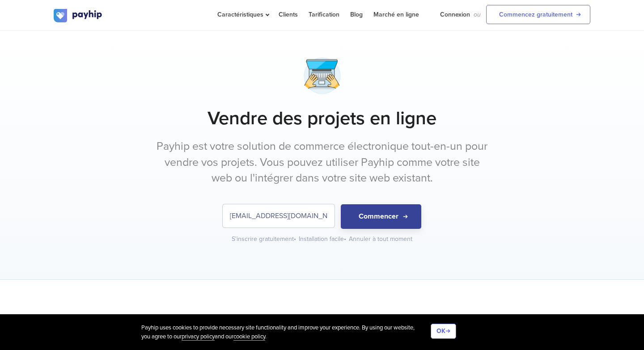  What do you see at coordinates (286, 333) in the screenshot?
I see `div: Payhip uses cookies to provide necessary site functionality and improve your experience. By using...` at bounding box center [286, 333].